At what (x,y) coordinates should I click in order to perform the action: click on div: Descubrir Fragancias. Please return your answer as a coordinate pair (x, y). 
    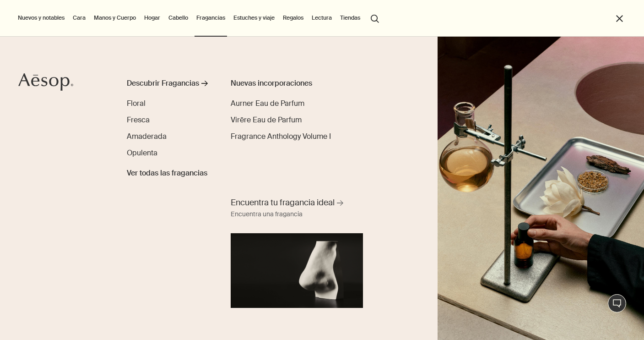
    Looking at the image, I should click on (163, 84).